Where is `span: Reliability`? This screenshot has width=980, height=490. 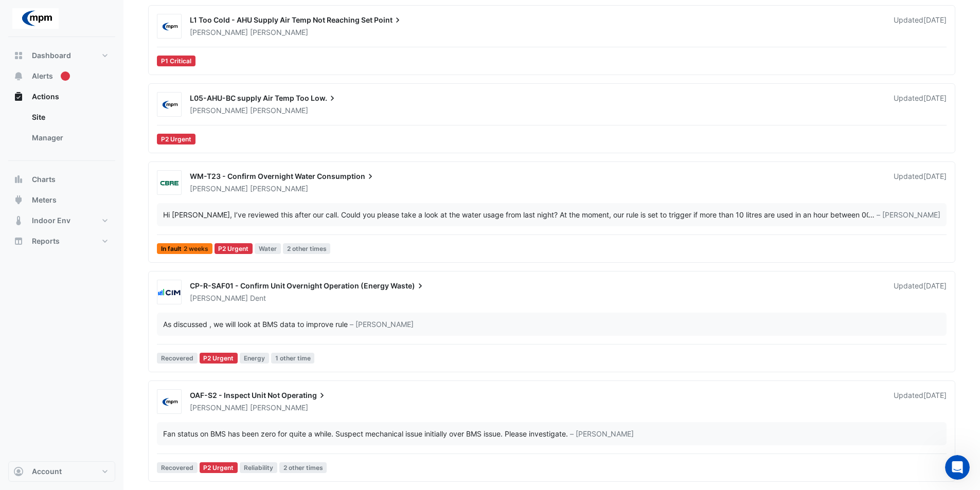
span: Reliability is located at coordinates (258, 467).